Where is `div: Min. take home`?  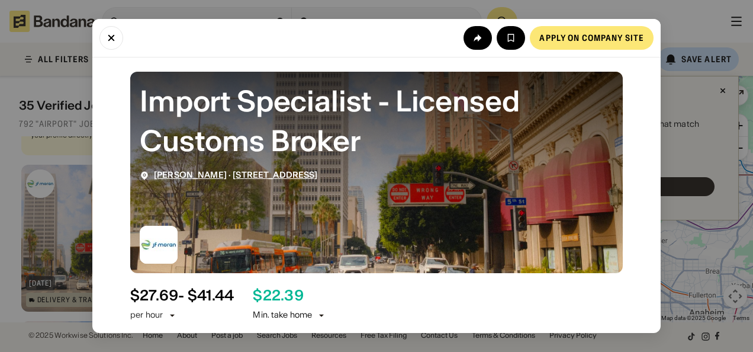
div: Min. take home is located at coordinates (290, 315).